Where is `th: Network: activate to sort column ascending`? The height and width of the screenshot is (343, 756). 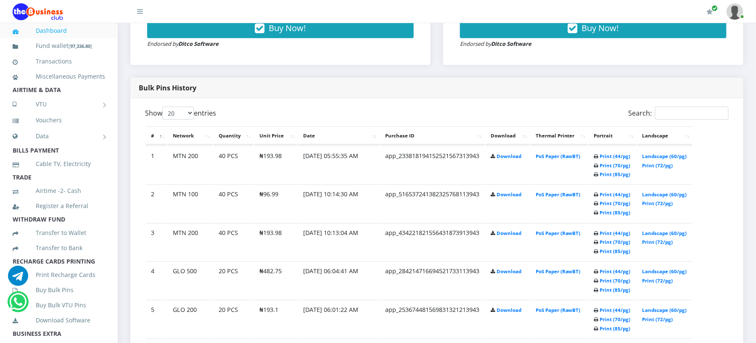
th: Network: activate to sort column ascending is located at coordinates (190, 136).